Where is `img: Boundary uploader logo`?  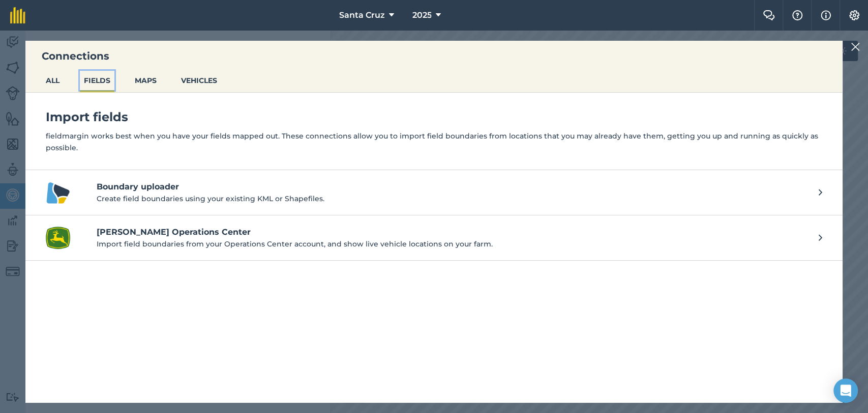
img: Boundary uploader logo is located at coordinates (58, 192).